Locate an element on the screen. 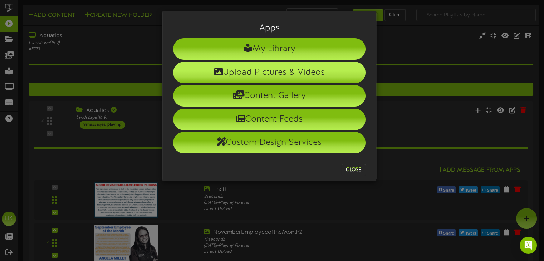  div: Open Intercom Messenger is located at coordinates (529, 246).